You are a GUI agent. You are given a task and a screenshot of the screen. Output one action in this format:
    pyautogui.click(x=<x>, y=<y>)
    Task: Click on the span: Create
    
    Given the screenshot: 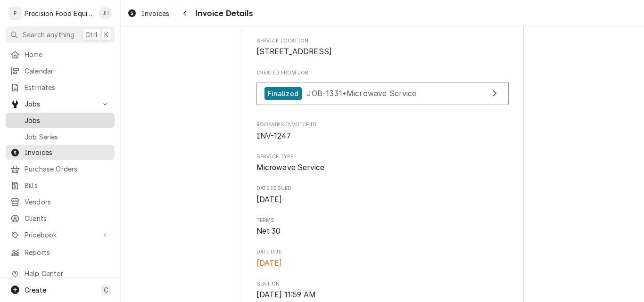 What is the action you would take?
    pyautogui.click(x=35, y=290)
    